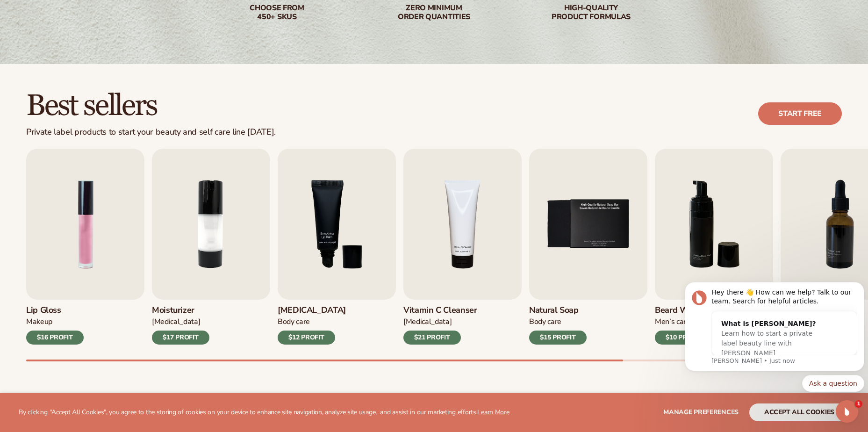 The height and width of the screenshot is (432, 868). What do you see at coordinates (264, 412) in the screenshot?
I see `p: By clicking "Accept All Cookies", you agree to the storing of cookies on your device to enhance s...` at bounding box center [264, 412].